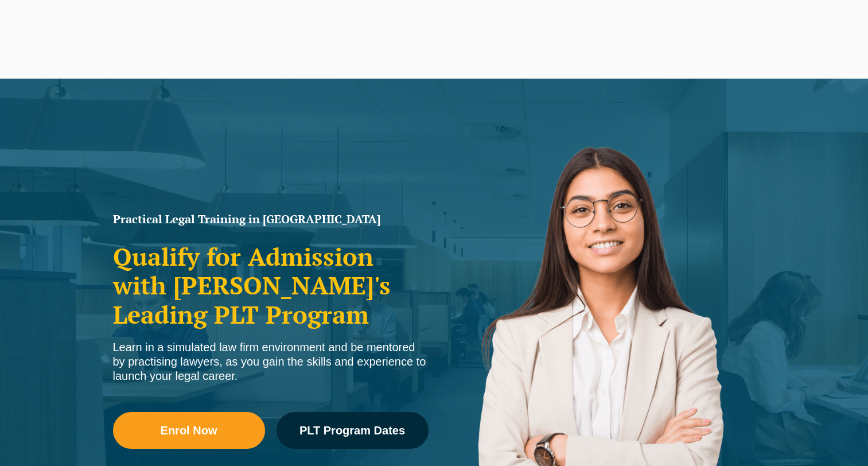  What do you see at coordinates (353, 431) in the screenshot?
I see `span: PLT Program Dates` at bounding box center [353, 431].